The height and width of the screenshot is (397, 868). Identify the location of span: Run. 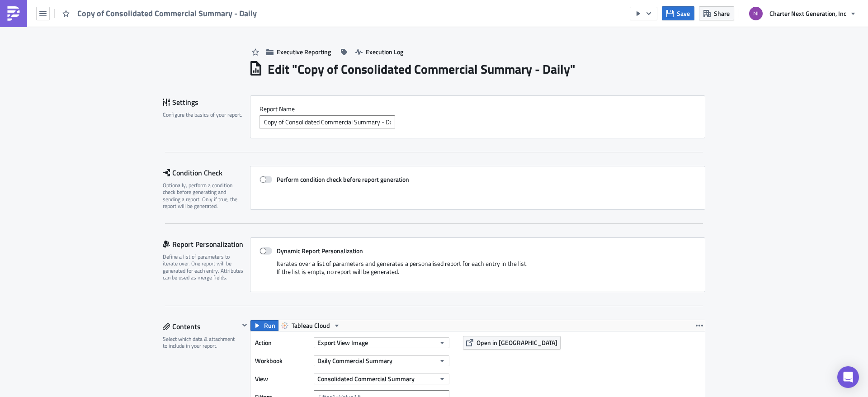
(269, 326).